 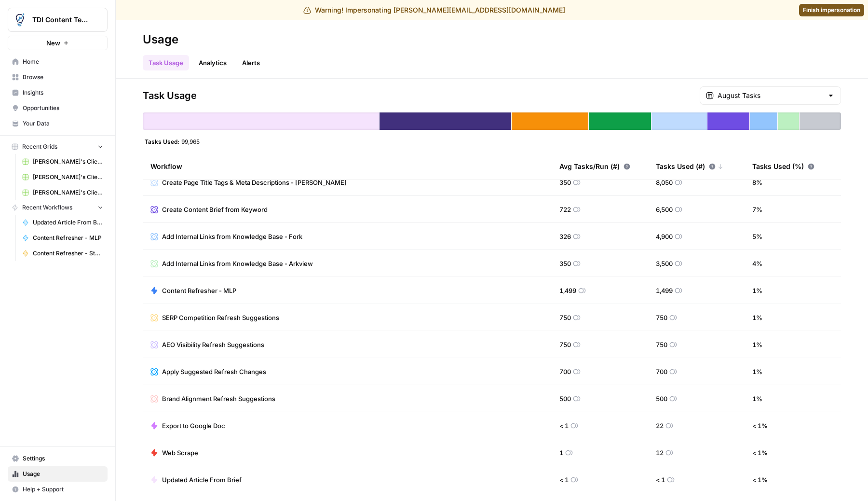 What do you see at coordinates (57, 19) in the screenshot?
I see `button: Workspace: TDI Content Team` at bounding box center [57, 19].